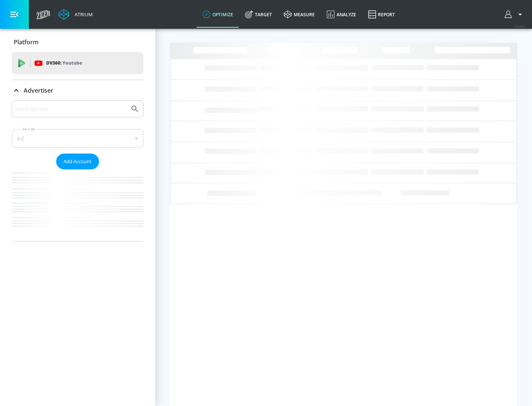 The width and height of the screenshot is (532, 406). What do you see at coordinates (78, 161) in the screenshot?
I see `span: Add Account` at bounding box center [78, 161].